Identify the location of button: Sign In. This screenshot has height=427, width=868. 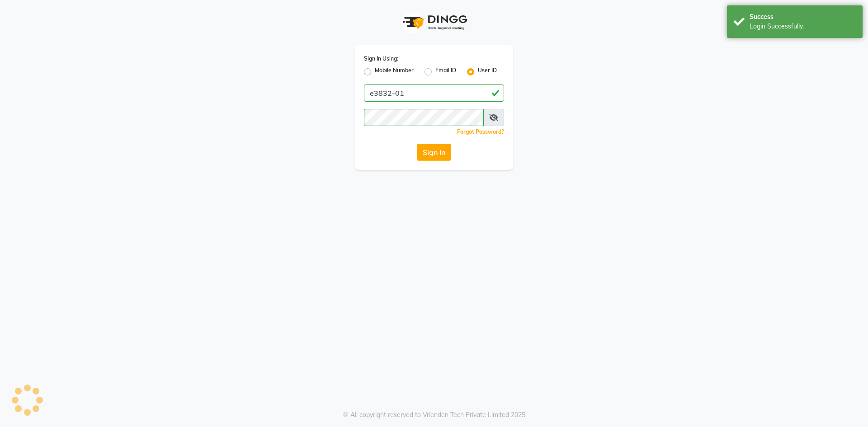
(434, 152).